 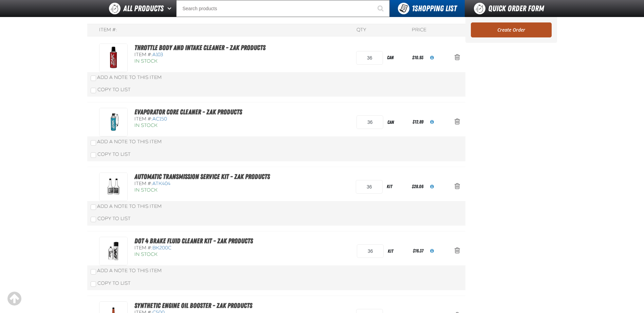 I want to click on span: $28.06, so click(x=418, y=186).